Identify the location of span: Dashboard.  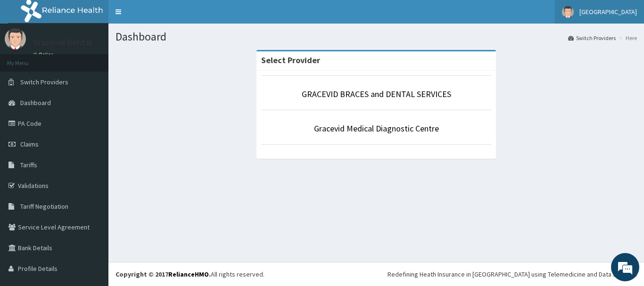
(35, 102).